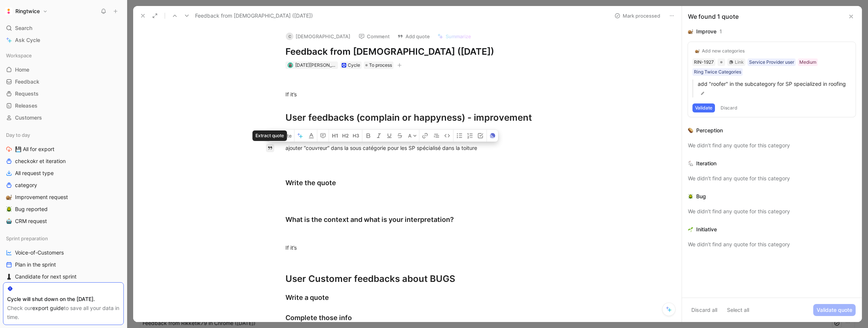  I want to click on a: checkokr et iteration, so click(63, 162).